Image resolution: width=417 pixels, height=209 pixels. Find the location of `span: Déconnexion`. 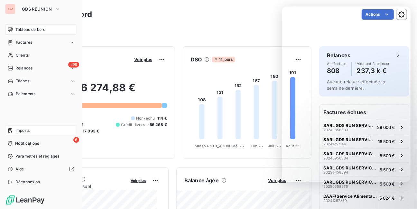

span: Déconnexion is located at coordinates (28, 182).